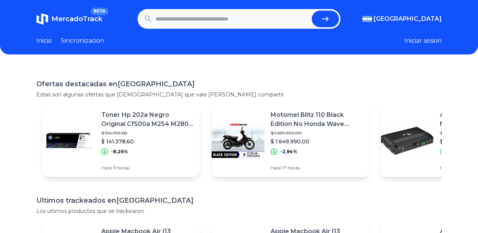  What do you see at coordinates (147, 141) in the screenshot?
I see `p: $ 141.378,60` at bounding box center [147, 141].